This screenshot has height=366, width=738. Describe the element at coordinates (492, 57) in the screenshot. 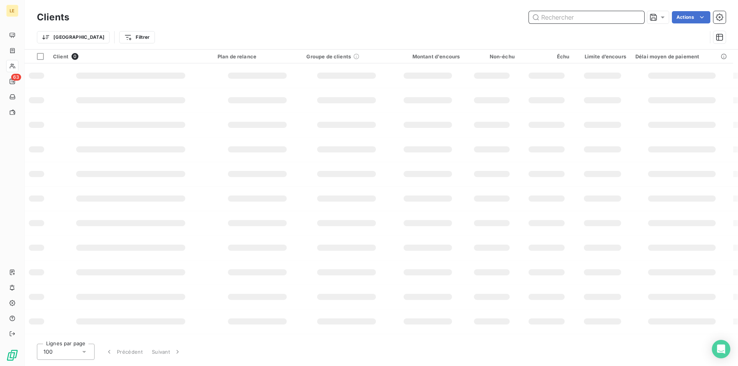

I see `div: Non-échu` at that location.